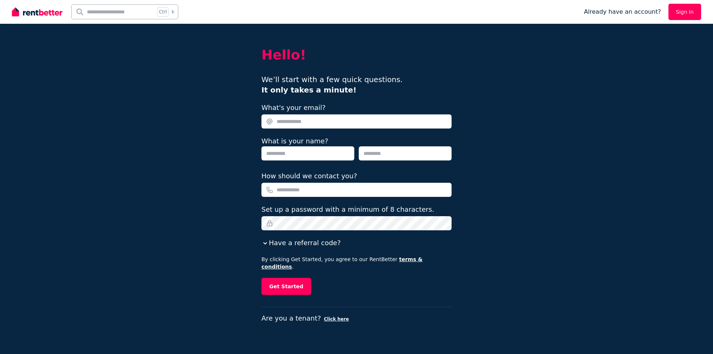 This screenshot has height=354, width=713. Describe the element at coordinates (356, 263) in the screenshot. I see `p: By clicking Get Started, you agree to our RentBetter .` at that location.